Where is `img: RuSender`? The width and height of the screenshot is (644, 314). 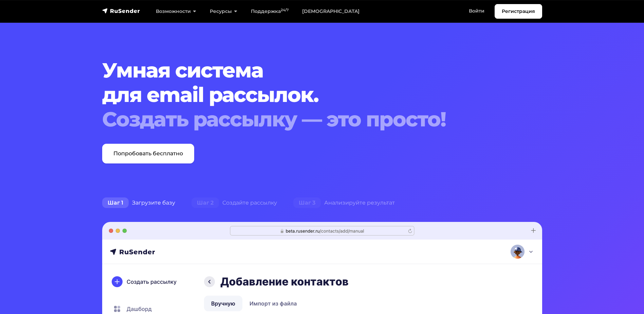 img: RuSender is located at coordinates (121, 11).